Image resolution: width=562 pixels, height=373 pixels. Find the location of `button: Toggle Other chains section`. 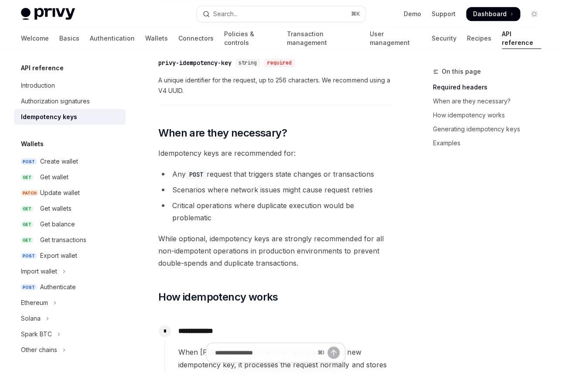

button: Toggle Other chains section is located at coordinates (70, 350).